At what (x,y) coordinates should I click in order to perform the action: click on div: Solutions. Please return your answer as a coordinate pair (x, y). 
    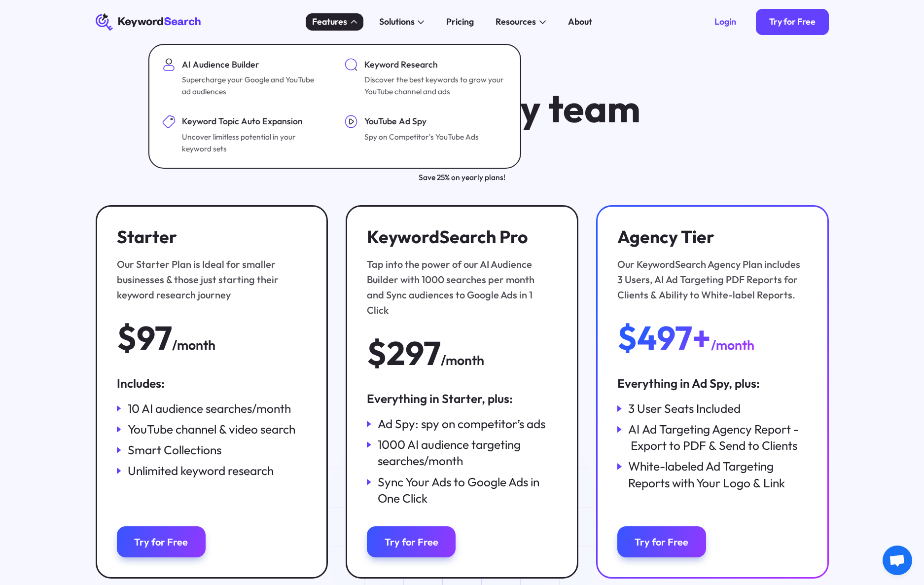
    Looking at the image, I should click on (397, 22).